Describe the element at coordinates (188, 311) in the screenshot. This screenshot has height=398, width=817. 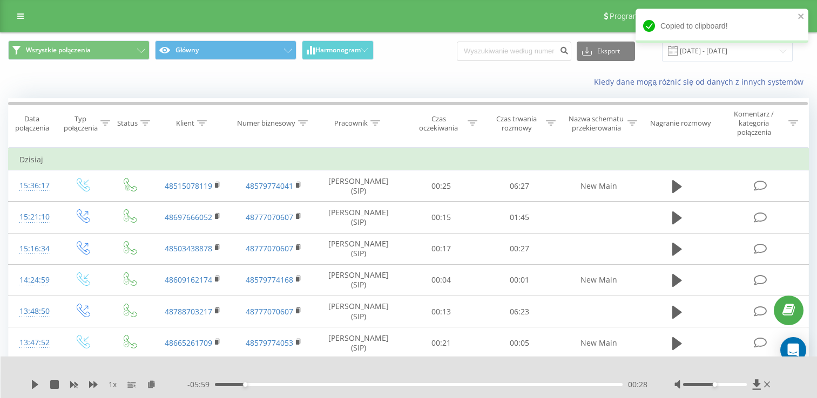
I see `a: 48788703217` at that location.